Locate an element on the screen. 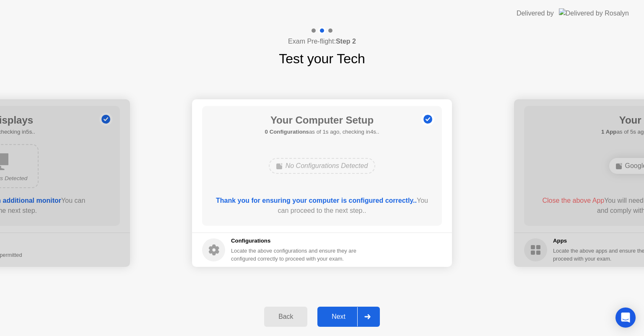  div: Open Intercom Messenger is located at coordinates (626, 317).